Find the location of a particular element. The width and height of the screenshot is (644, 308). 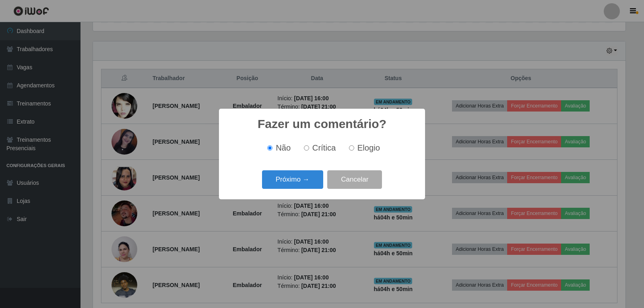

input: Não is located at coordinates (270, 148).